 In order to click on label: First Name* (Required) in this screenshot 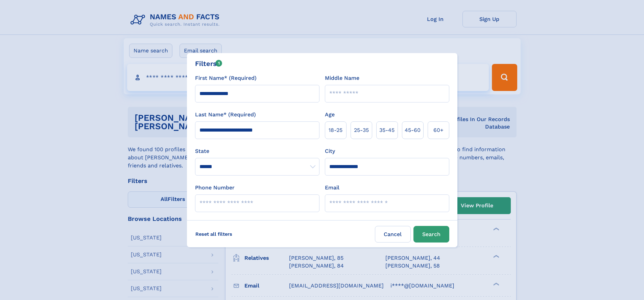, I will do `click(226, 78)`.